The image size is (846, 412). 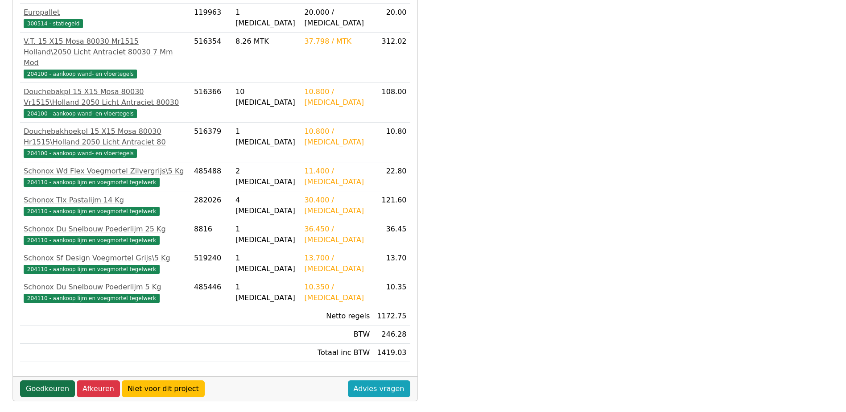 I want to click on td: 8816, so click(x=211, y=235).